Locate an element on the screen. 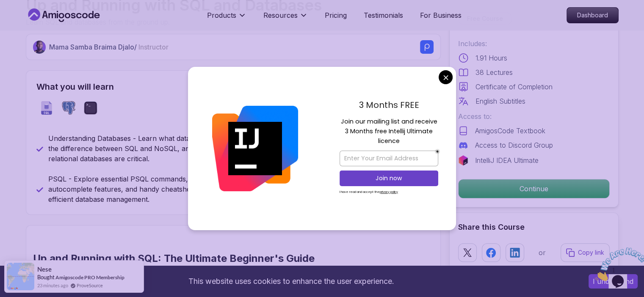  p: 38 Lectures is located at coordinates (494, 72).